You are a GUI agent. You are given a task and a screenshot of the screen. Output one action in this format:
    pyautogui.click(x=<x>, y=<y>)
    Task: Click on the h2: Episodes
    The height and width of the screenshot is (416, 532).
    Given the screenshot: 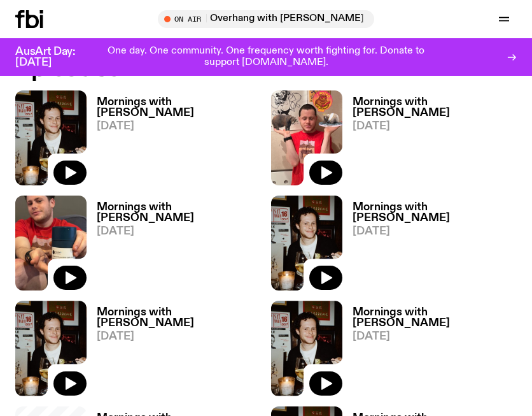 What is the action you would take?
    pyautogui.click(x=266, y=69)
    